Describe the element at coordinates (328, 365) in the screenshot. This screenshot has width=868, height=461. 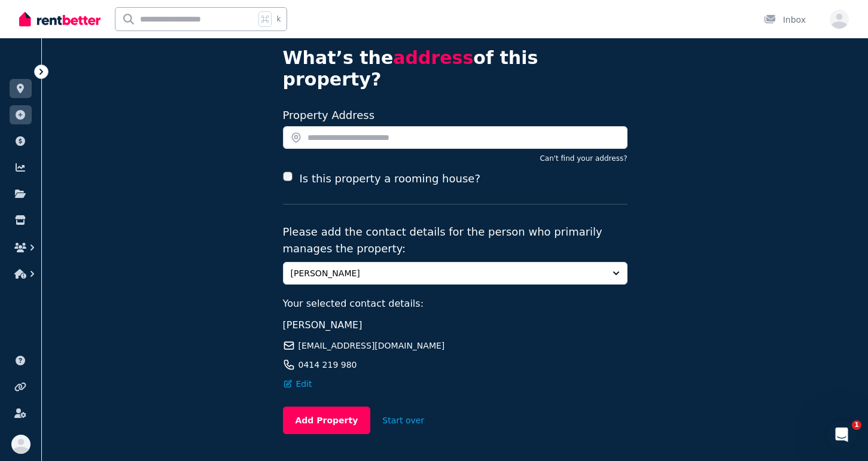
I see `span: 0414 219 980` at that location.